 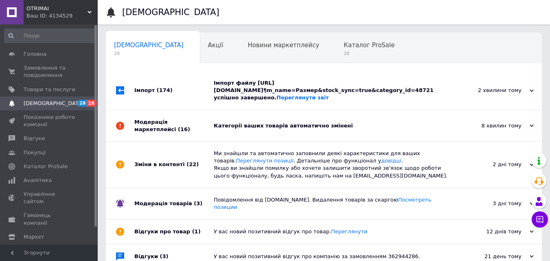 What do you see at coordinates (216, 45) in the screenshot?
I see `span: Акції` at bounding box center [216, 45].